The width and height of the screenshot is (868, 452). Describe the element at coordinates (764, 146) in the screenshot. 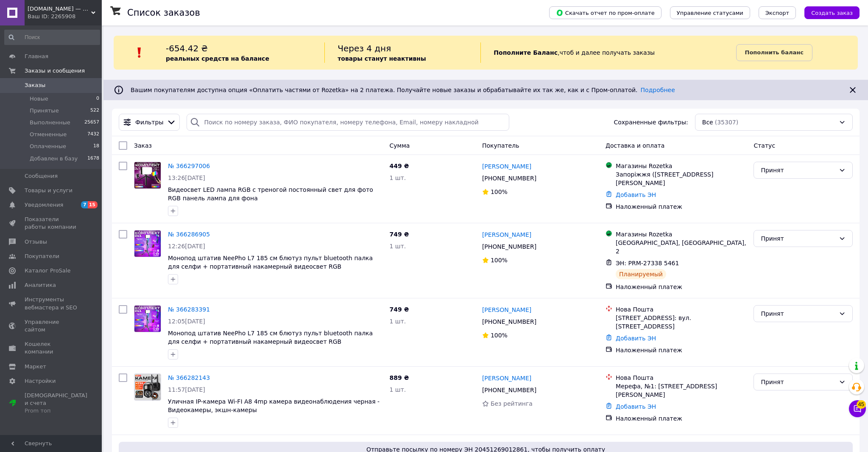

I see `span: Статус` at that location.